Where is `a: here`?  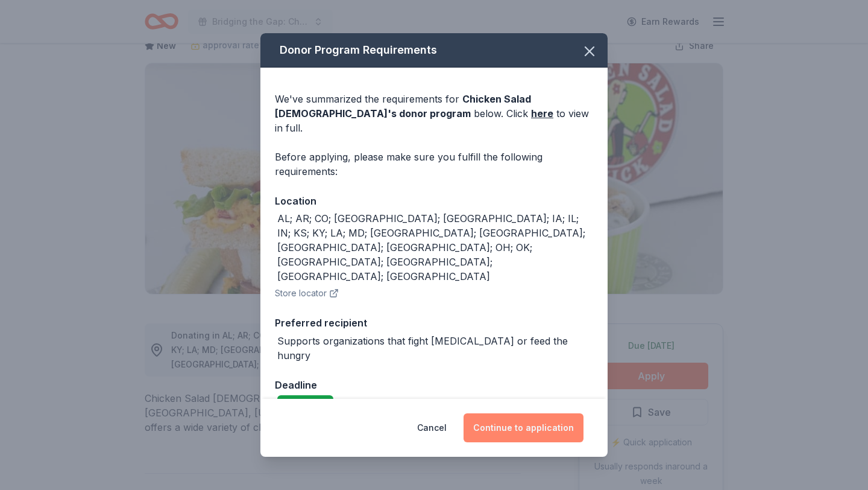 a: here is located at coordinates (542, 114).